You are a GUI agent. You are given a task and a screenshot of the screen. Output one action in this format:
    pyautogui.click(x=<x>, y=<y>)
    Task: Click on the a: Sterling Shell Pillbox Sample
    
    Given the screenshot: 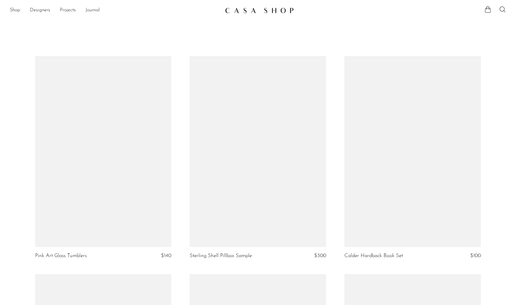 What is the action you would take?
    pyautogui.click(x=221, y=256)
    